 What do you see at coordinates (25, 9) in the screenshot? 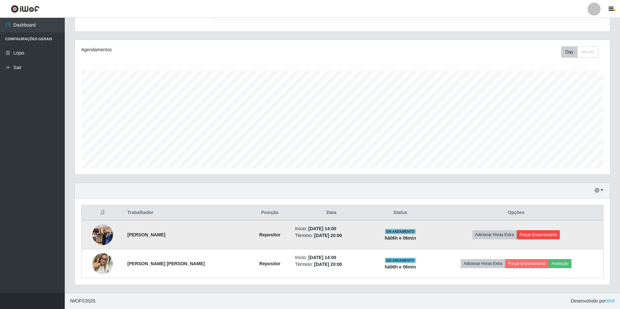
I see `img: CoreUI Logo` at bounding box center [25, 9].